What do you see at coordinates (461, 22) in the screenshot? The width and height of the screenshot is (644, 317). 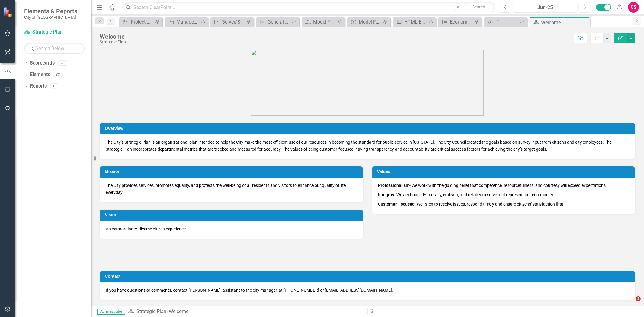 I see `div: Economic Impact of Paramount Arts Activity` at bounding box center [461, 22].